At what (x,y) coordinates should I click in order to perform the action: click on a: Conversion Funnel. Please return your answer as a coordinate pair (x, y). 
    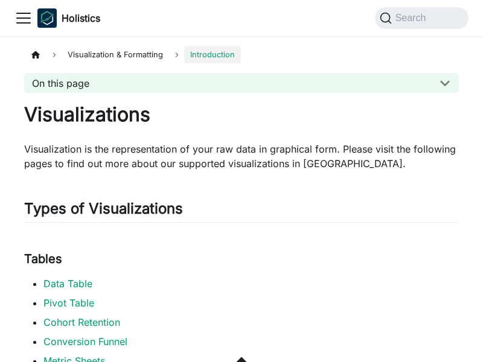
    Looking at the image, I should click on (85, 342).